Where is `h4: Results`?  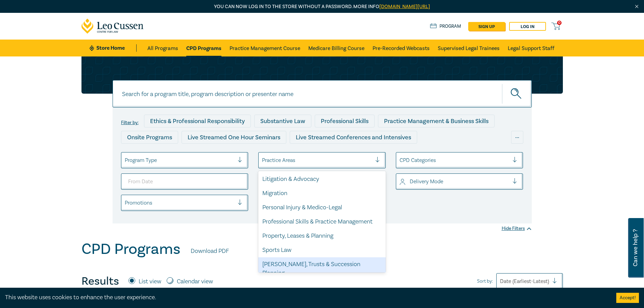 h4: Results is located at coordinates (100, 281).